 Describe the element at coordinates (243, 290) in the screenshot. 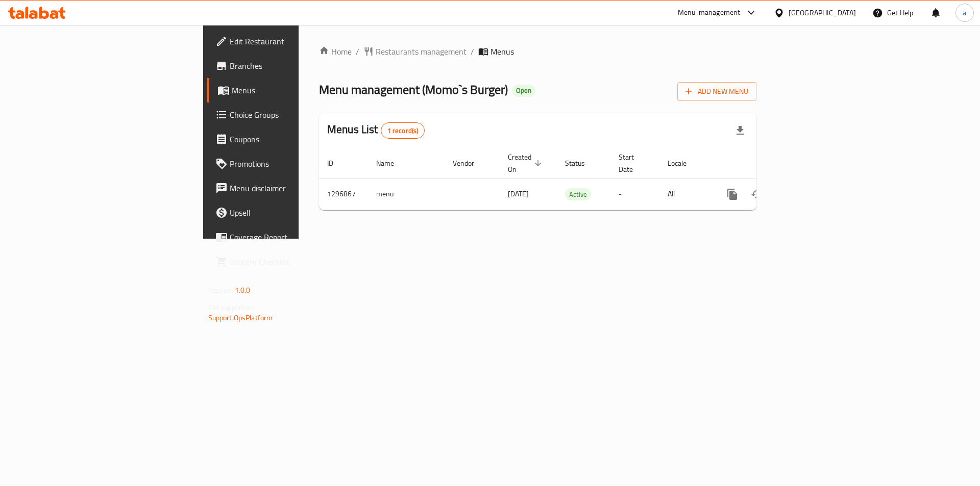

I see `span: 1.0.0` at that location.